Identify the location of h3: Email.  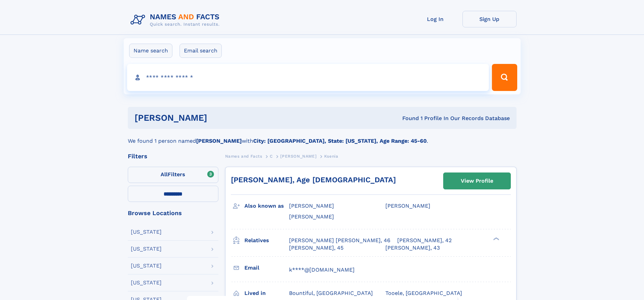
(267, 268).